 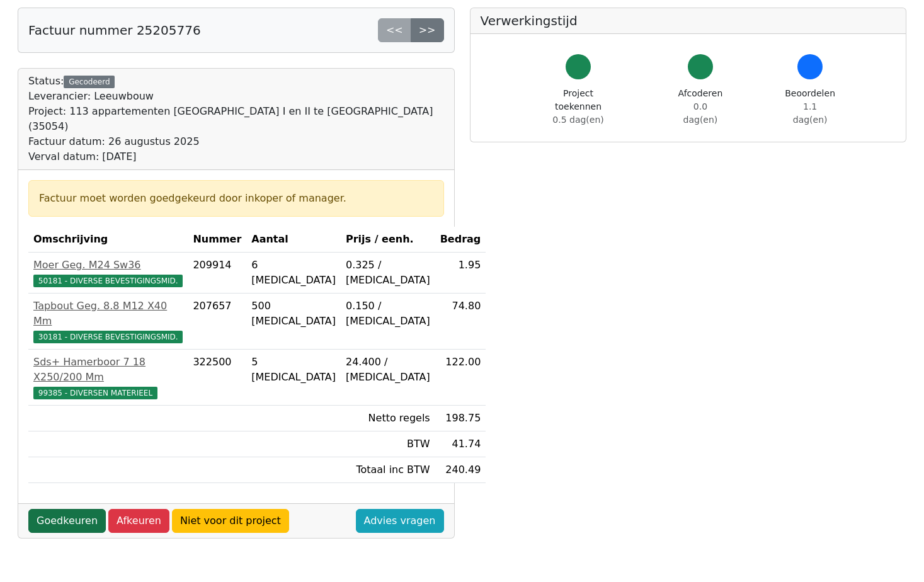 I want to click on td: 207657, so click(x=217, y=321).